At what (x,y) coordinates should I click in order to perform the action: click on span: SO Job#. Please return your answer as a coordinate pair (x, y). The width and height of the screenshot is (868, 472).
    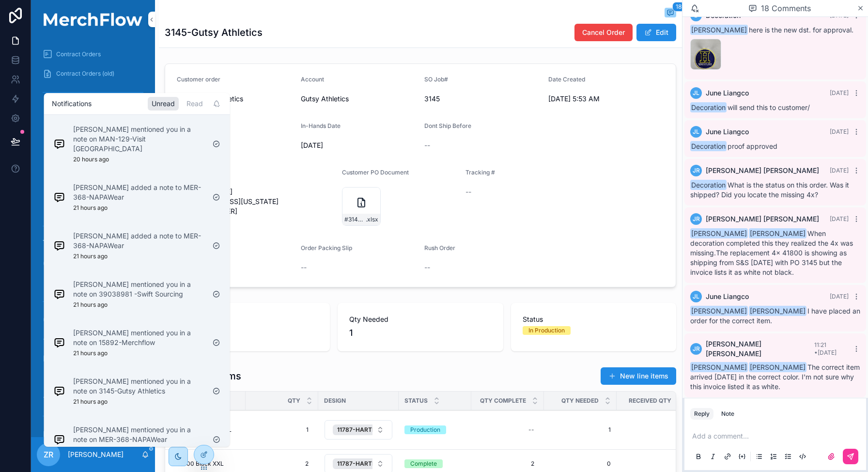
    Looking at the image, I should click on (436, 79).